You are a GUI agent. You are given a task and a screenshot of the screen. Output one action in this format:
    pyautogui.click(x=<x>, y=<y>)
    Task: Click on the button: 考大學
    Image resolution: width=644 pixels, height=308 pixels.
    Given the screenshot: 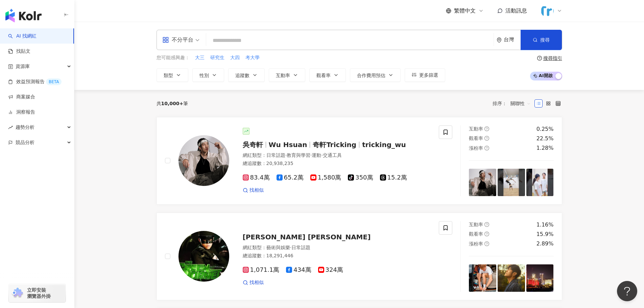 What is the action you would take?
    pyautogui.click(x=253, y=58)
    